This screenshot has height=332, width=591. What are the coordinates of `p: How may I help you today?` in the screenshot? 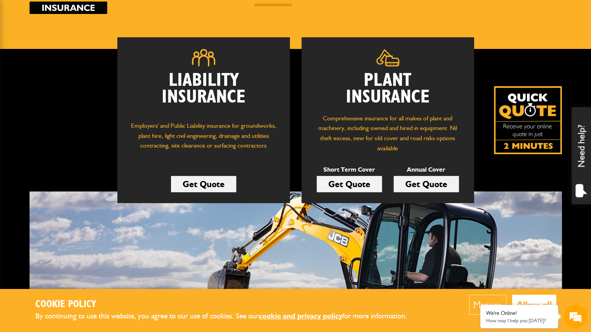 It's located at (519, 321).